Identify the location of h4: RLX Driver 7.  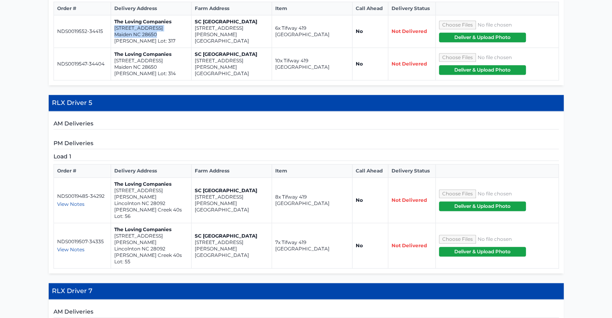
(306, 291).